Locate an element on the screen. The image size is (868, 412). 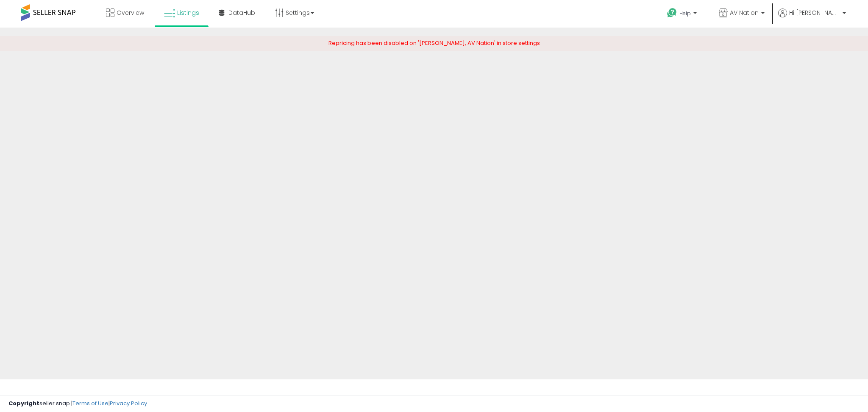
span: DataHub is located at coordinates (241, 13).